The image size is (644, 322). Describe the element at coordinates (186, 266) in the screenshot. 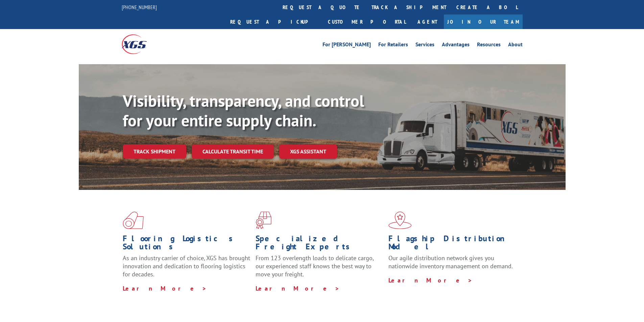

I see `span: As an industry carrier of choice, XGS has brought innovation and dedication to flooring logistics...` at that location.